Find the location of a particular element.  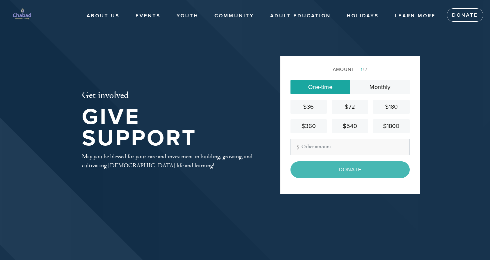

a: Learn More is located at coordinates (415, 16).